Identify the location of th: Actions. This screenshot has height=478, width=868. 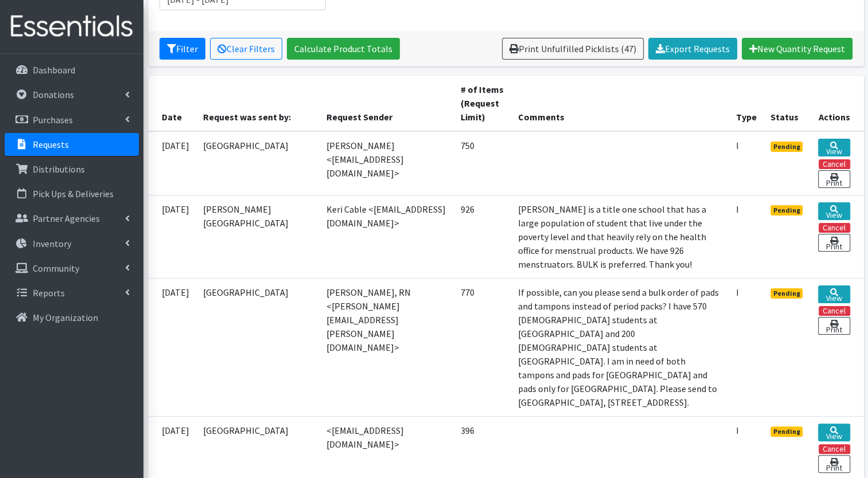
(837, 103).